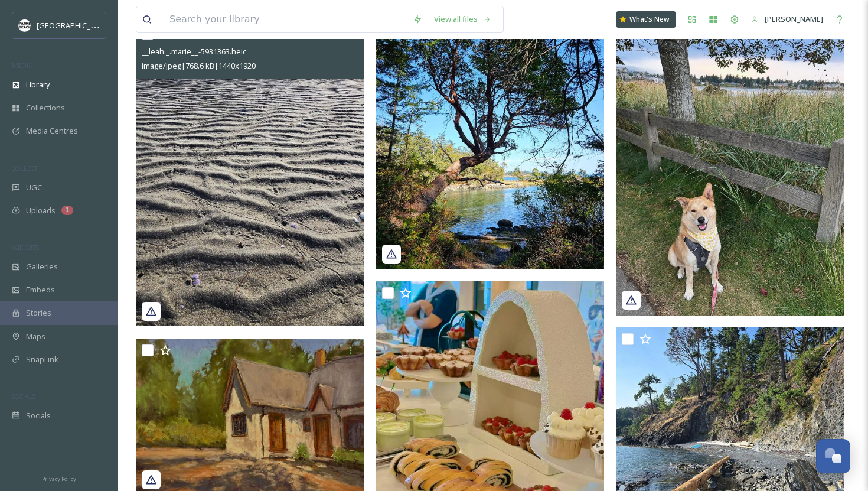 This screenshot has width=868, height=491. What do you see at coordinates (41, 210) in the screenshot?
I see `span: Uploads` at bounding box center [41, 210].